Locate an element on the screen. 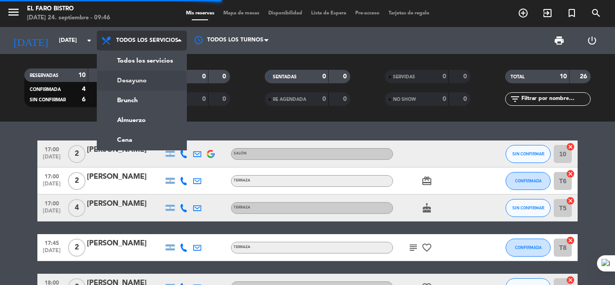 Image resolution: width=615 pixels, height=285 pixels. i: exit_to_app is located at coordinates (547, 13).